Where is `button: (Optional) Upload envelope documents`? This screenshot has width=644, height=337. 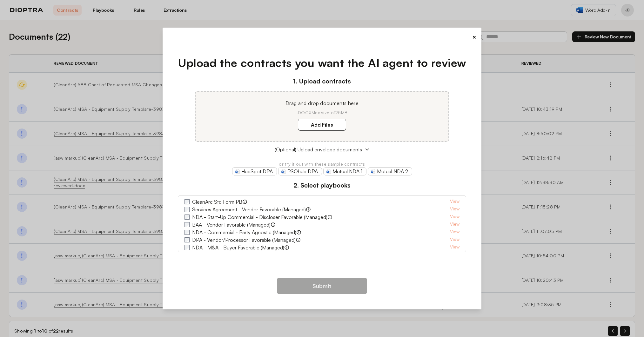
button: (Optional) Upload envelope documents is located at coordinates (322, 150).